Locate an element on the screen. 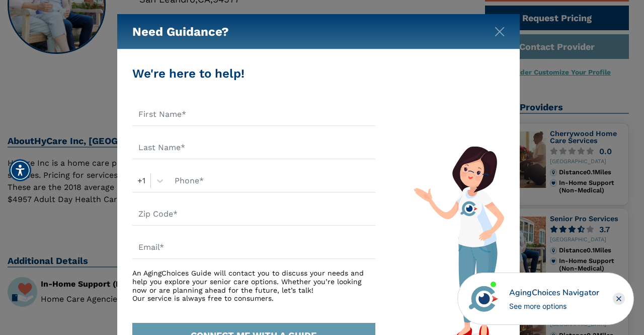  h5: Need Guidance? is located at coordinates (181, 32).